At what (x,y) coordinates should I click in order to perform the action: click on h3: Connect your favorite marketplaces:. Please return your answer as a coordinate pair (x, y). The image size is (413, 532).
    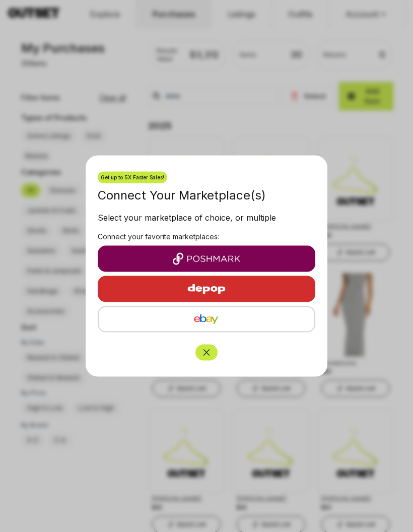
    Looking at the image, I should click on (207, 237).